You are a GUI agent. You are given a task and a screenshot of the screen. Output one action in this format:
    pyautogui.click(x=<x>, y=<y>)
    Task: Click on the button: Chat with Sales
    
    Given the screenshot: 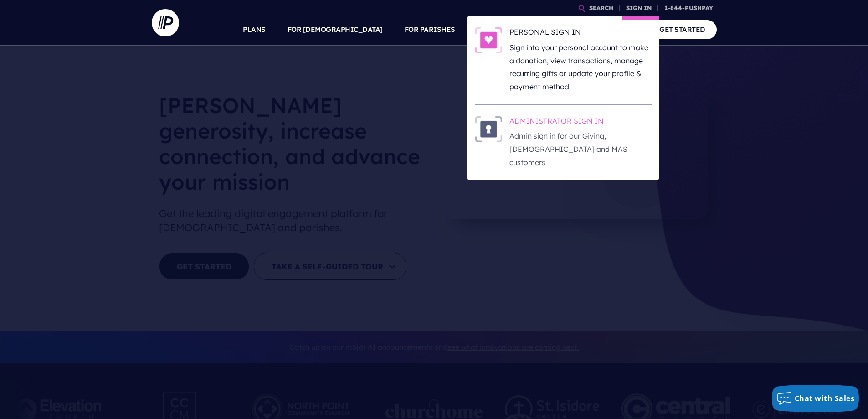 What is the action you would take?
    pyautogui.click(x=815, y=398)
    